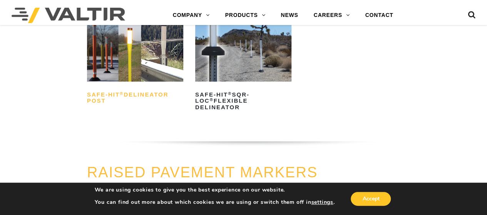  What do you see at coordinates (243, 67) in the screenshot?
I see `a: Safe-Hit®SQR-LOC®Flexible Delineator` at bounding box center [243, 67].